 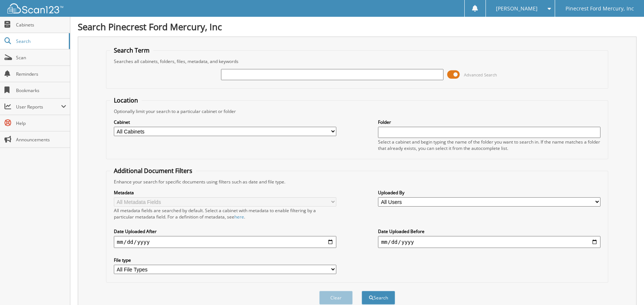 What do you see at coordinates (489, 122) in the screenshot?
I see `label: Folder` at bounding box center [489, 122].